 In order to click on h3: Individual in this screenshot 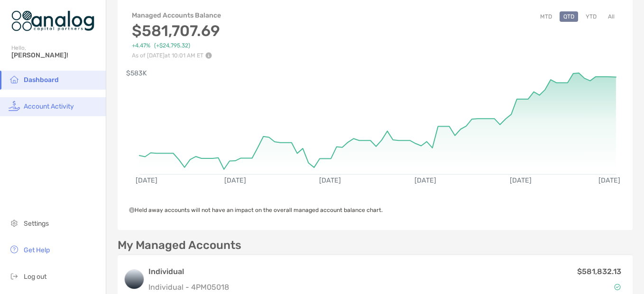, I will do `click(189, 272)`.